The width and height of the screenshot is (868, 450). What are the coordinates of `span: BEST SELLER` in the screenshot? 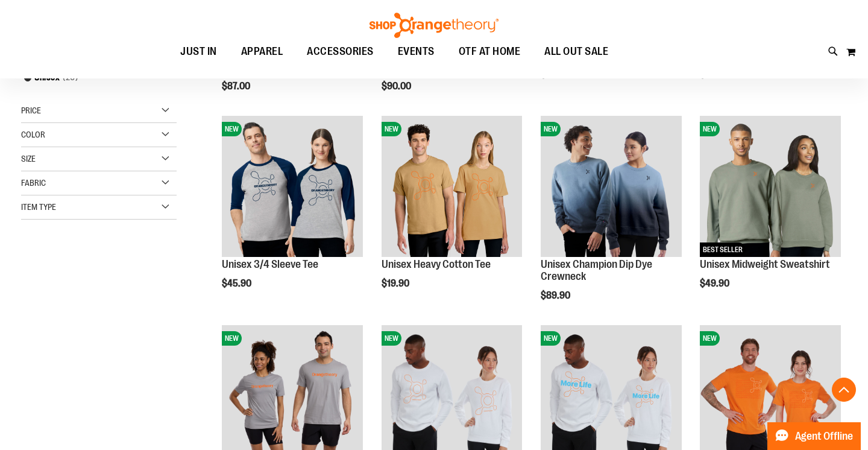 It's located at (723, 250).